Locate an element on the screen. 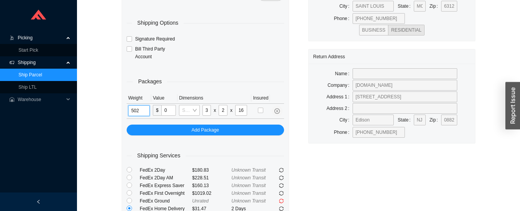 Image resolution: width=520 pixels, height=211 pixels. span: Warehouse is located at coordinates (41, 99).